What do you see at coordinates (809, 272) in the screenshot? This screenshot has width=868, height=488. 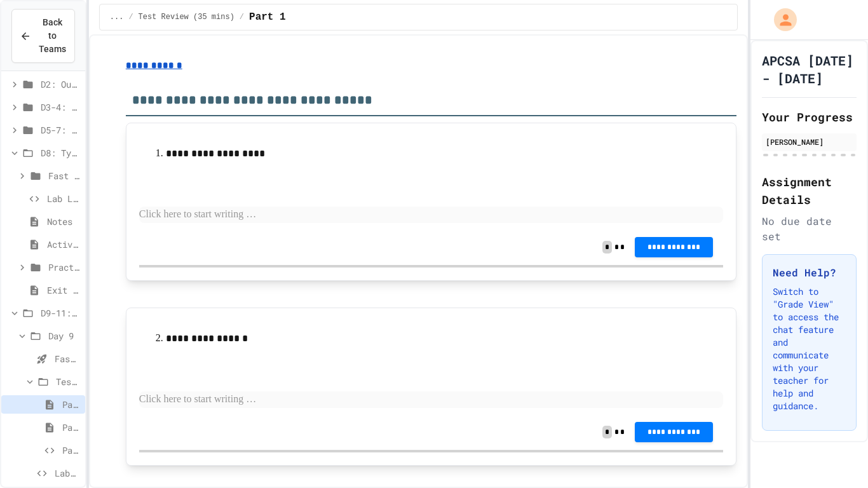 I see `h3: Need Help?` at bounding box center [809, 272].